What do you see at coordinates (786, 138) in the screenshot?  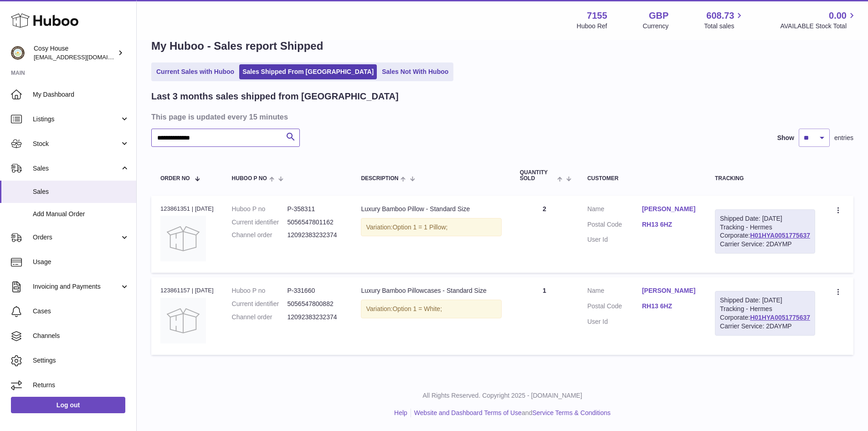 I see `label: Show` at bounding box center [786, 138].